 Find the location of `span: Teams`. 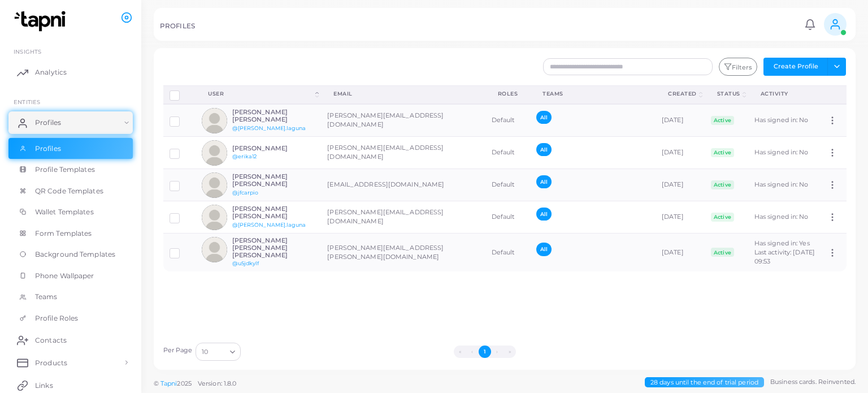

span: Teams is located at coordinates (46, 297).